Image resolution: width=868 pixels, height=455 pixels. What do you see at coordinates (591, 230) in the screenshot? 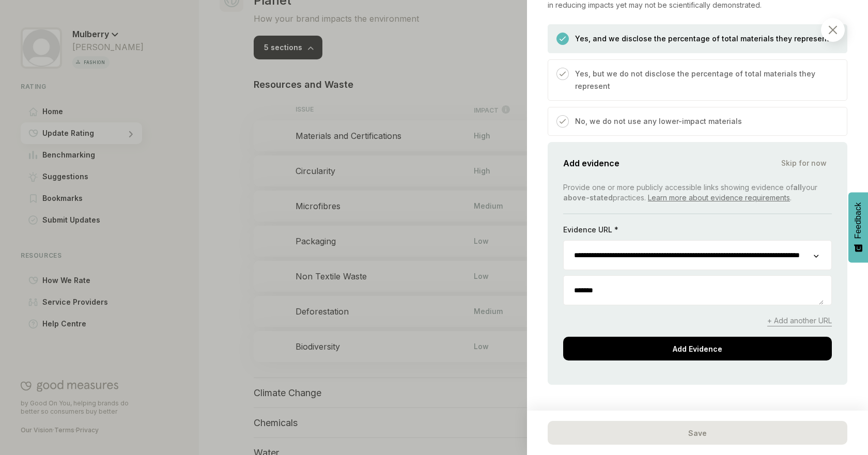
I see `p: Evidence URL *` at bounding box center [591, 230].